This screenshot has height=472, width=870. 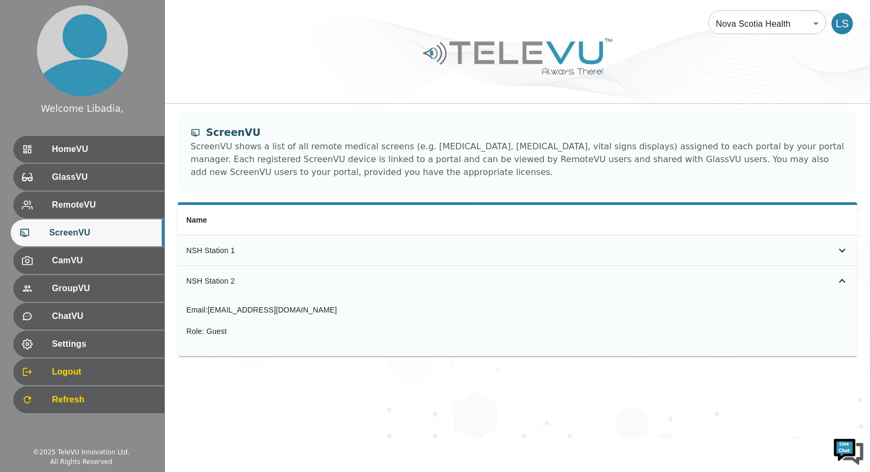 What do you see at coordinates (89, 149) in the screenshot?
I see `div: HomeVU` at bounding box center [89, 149].